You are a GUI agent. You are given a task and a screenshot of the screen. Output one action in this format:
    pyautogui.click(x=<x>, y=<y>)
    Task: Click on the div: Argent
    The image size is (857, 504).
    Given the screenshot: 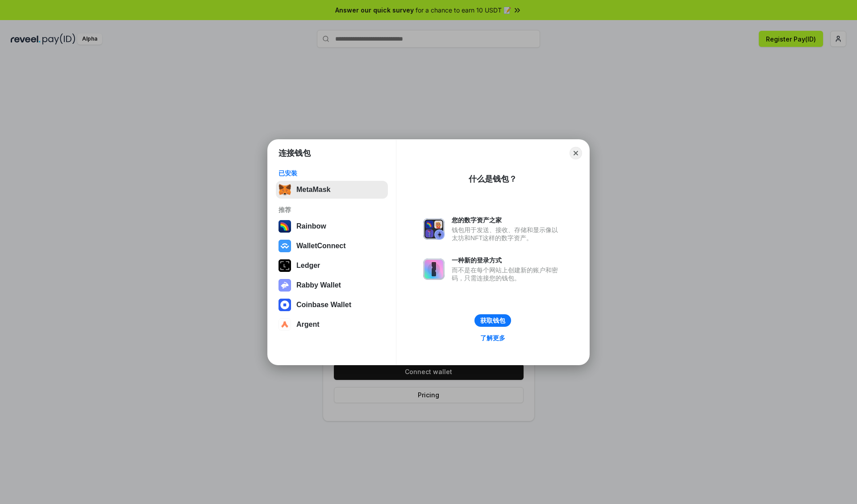 What is the action you would take?
    pyautogui.click(x=308, y=325)
    